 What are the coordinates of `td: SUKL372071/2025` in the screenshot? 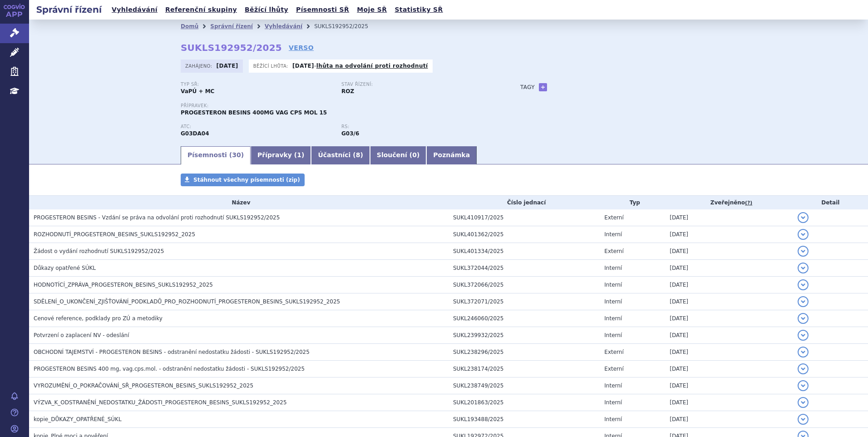 It's located at (523, 302).